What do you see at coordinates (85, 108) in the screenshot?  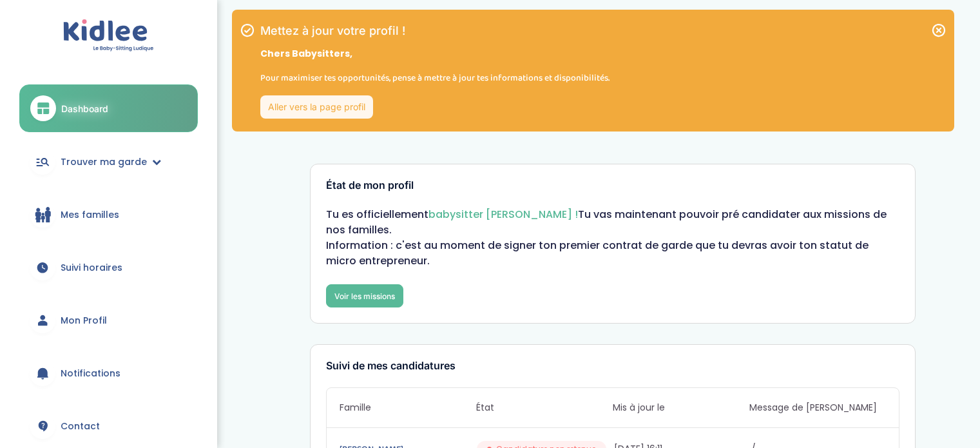 I see `span: Dashboard` at bounding box center [85, 108].